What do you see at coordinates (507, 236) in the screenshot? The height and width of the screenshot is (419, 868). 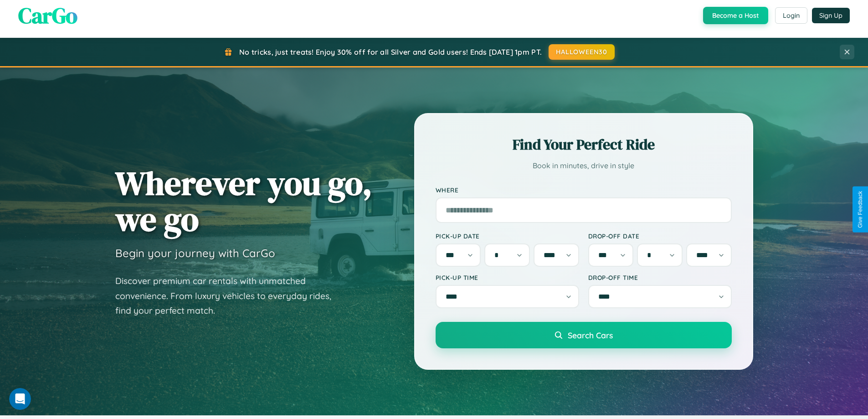 I see `label: Pick-up Date` at bounding box center [507, 236].